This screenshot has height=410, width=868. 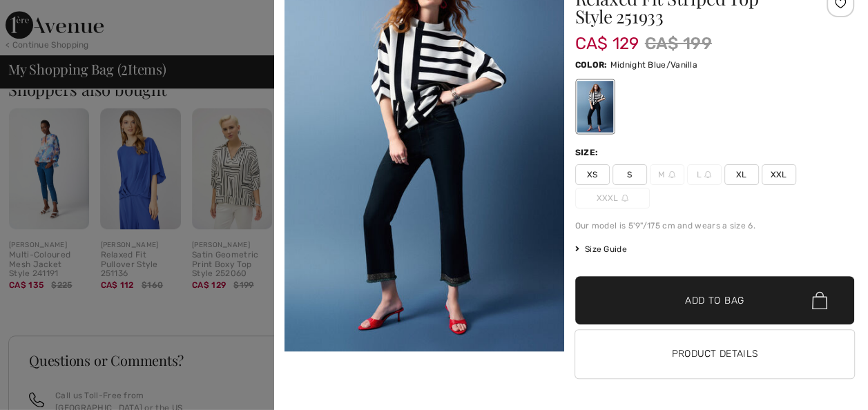 I want to click on span: L, so click(x=704, y=174).